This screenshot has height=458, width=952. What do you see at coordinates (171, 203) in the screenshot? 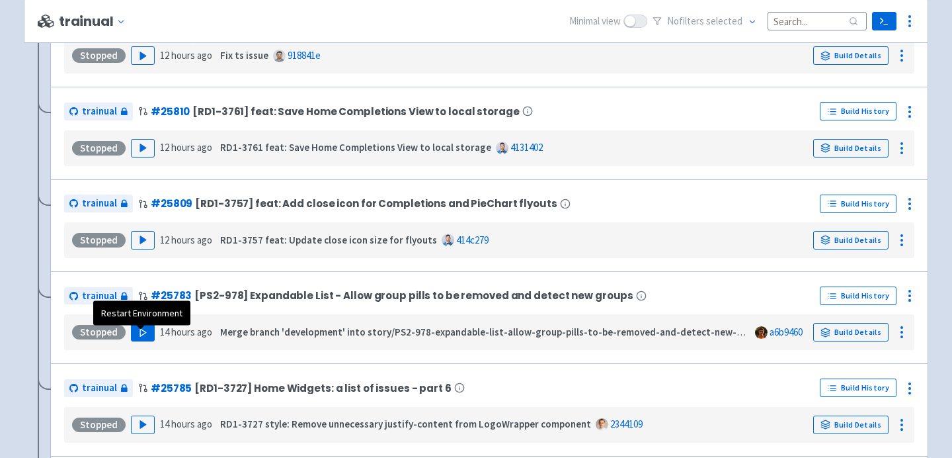
I see `a: #25809` at bounding box center [171, 203].